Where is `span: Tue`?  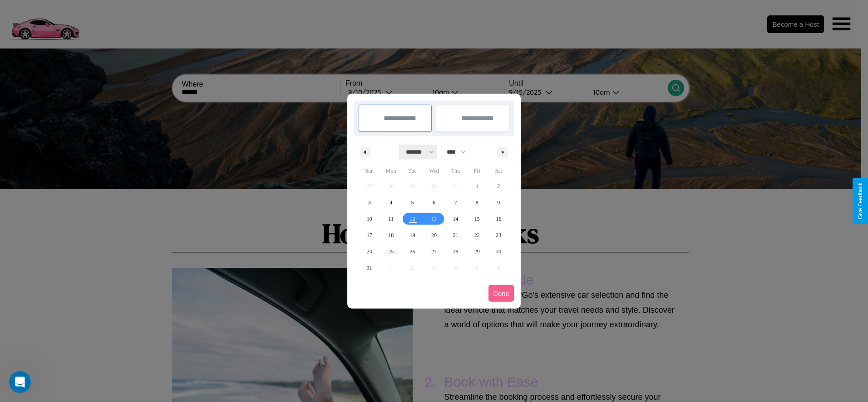 span: Tue is located at coordinates (412, 171).